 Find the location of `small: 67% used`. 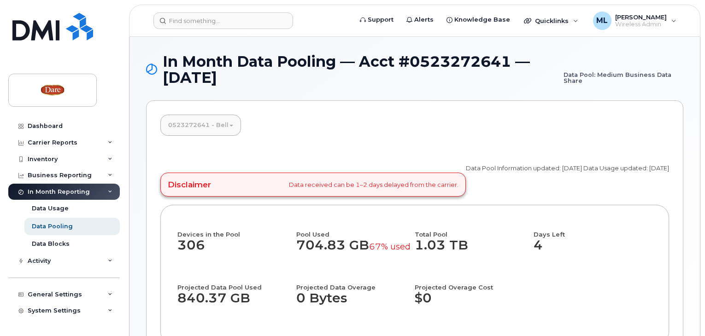

small: 67% used is located at coordinates (390, 246).